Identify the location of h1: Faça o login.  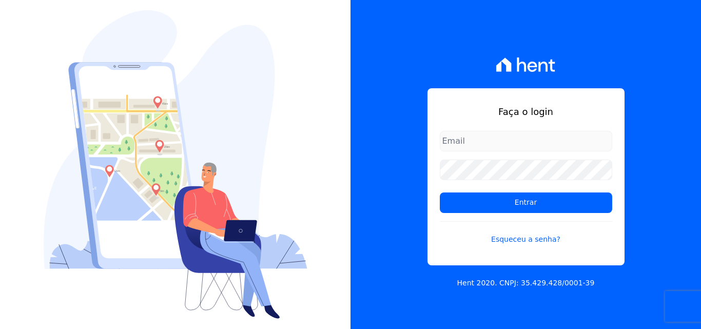
(526, 111).